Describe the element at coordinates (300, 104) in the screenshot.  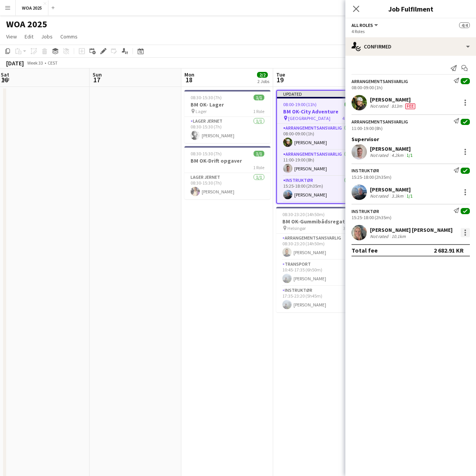
I see `span: 08:00-19:00 (11h)` at that location.